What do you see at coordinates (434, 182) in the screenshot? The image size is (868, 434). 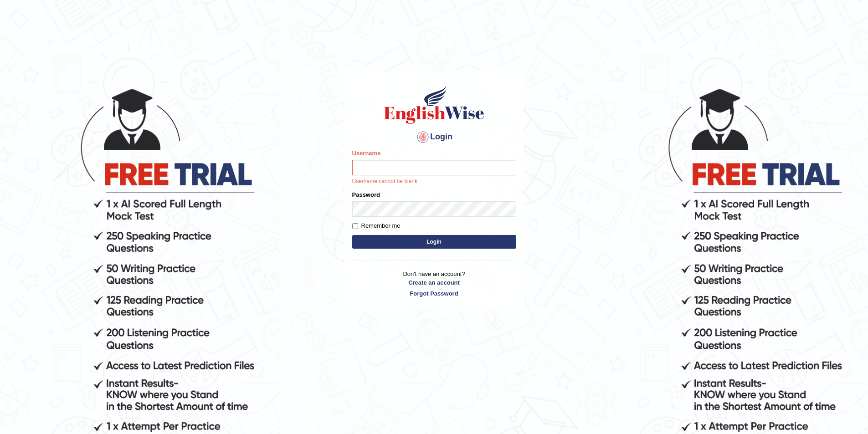 I see `p: Username cannot be blank.` at bounding box center [434, 182].